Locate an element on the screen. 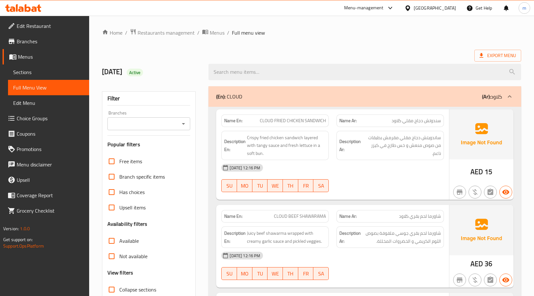 The height and width of the screenshot is (296, 534). span: Active is located at coordinates (135, 73).